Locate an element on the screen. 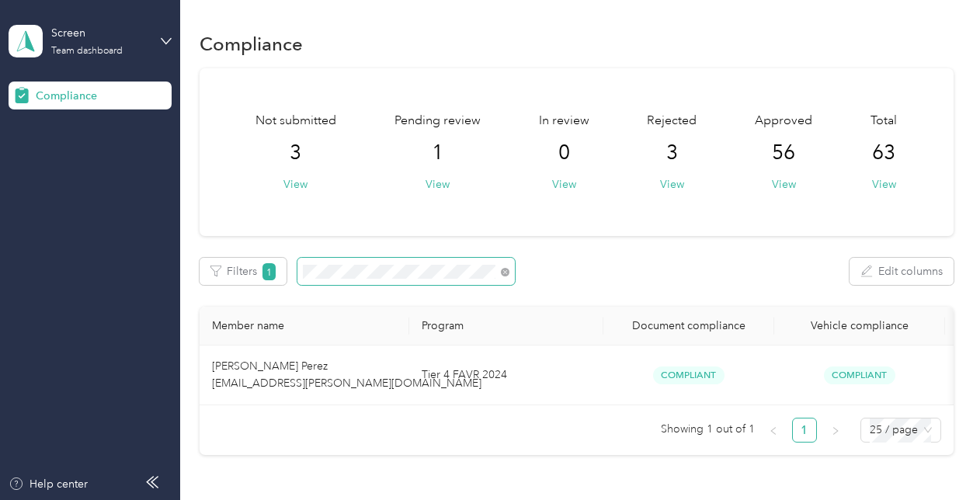  button: Help center is located at coordinates (48, 484).